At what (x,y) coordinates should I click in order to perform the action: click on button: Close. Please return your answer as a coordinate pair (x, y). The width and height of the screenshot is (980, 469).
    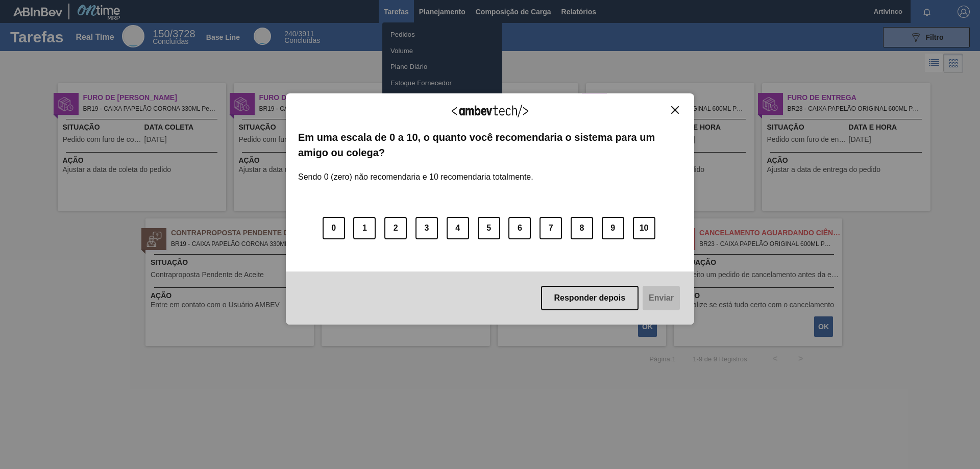
    Looking at the image, I should click on (675, 110).